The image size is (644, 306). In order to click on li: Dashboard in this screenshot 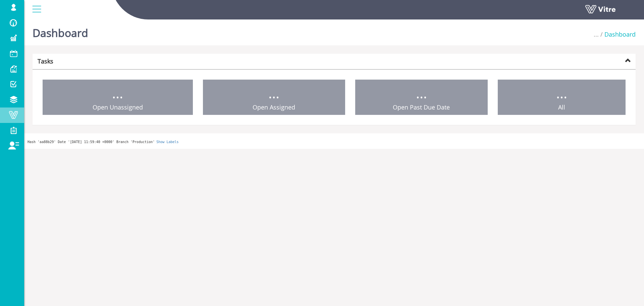, I will do `click(617, 35)`.